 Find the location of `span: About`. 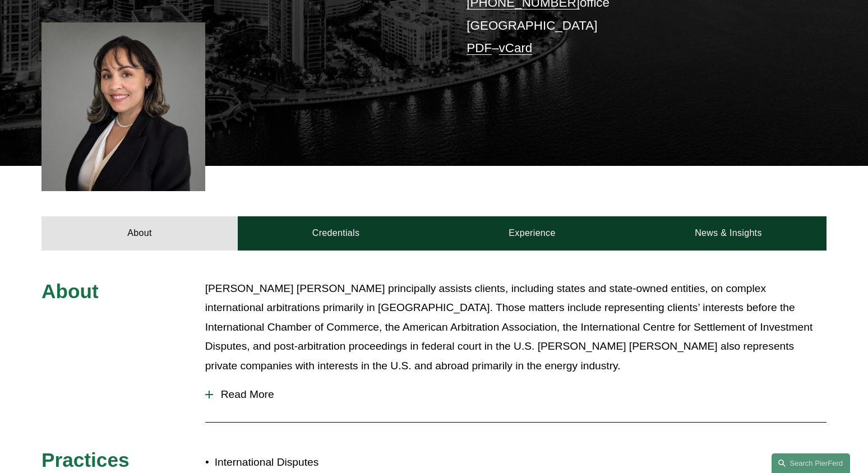

span: About is located at coordinates (70, 291).